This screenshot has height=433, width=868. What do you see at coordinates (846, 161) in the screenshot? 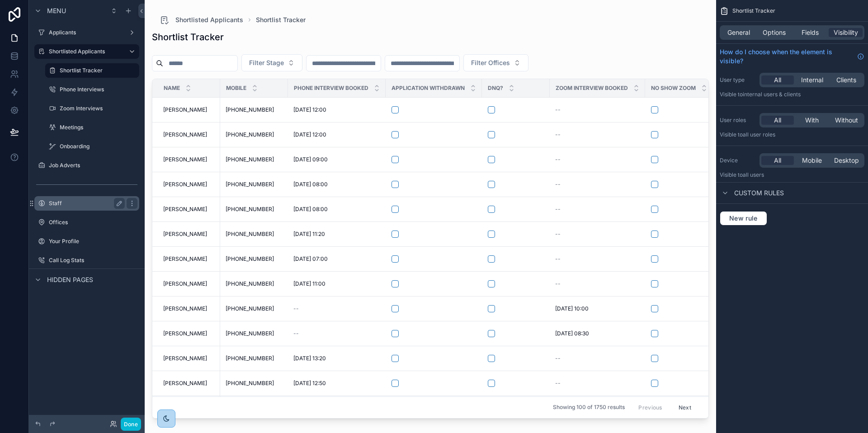
I see `span: Desktop` at bounding box center [846, 161].